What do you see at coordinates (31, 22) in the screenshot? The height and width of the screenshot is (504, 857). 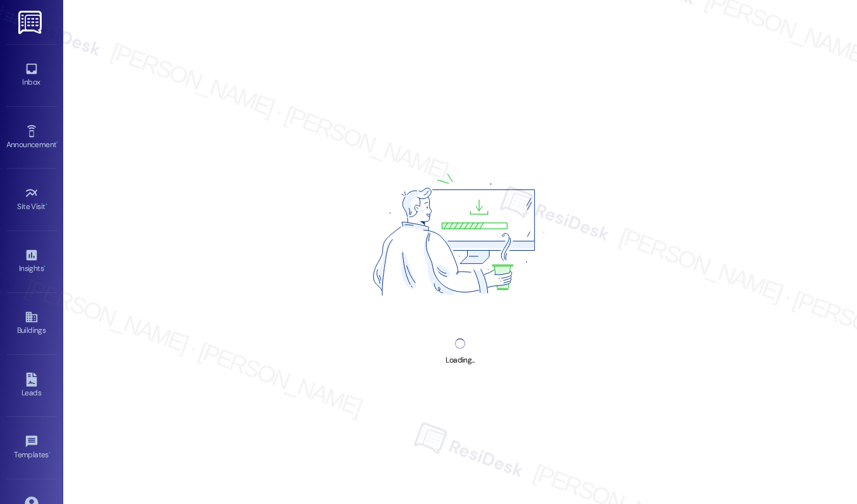 I see `img: ResiDesk Logo` at bounding box center [31, 22].